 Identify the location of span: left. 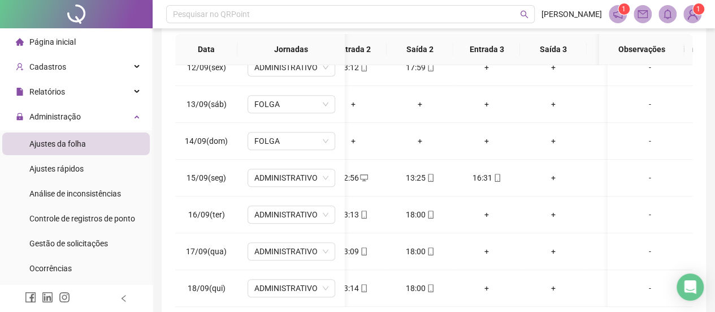
(124, 298).